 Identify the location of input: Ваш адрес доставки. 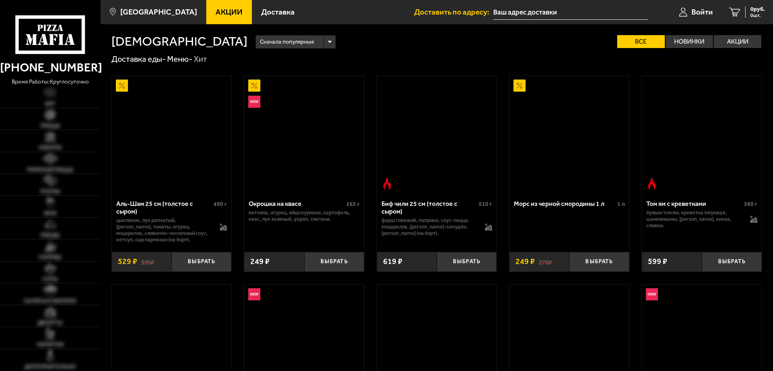
(570, 12).